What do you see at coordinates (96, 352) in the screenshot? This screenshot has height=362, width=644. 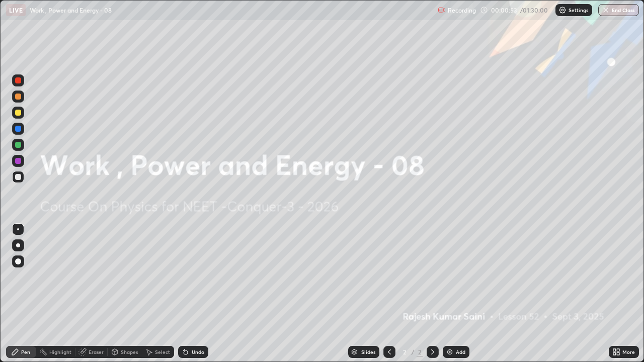 I see `div: Eraser` at bounding box center [96, 352].